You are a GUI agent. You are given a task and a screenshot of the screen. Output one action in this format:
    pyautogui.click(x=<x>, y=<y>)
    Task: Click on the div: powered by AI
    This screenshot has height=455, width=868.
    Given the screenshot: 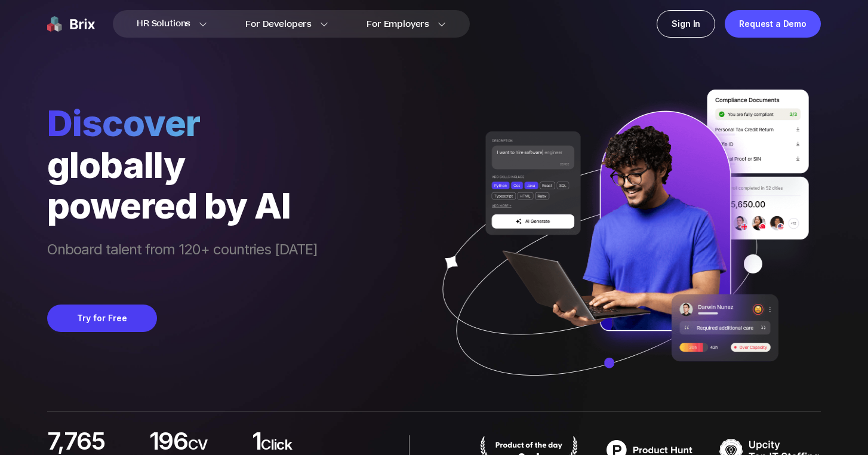 What is the action you would take?
    pyautogui.click(x=182, y=206)
    